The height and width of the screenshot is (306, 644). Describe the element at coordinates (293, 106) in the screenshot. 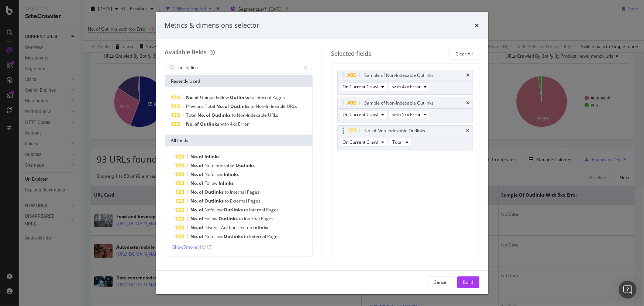

I see `span: URLs` at that location.